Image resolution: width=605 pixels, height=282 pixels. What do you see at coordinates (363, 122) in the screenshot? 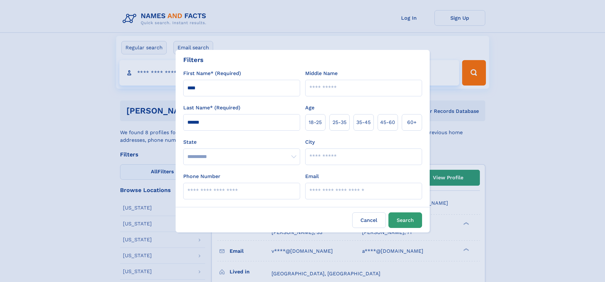
I see `span: 35‑45` at bounding box center [363, 122].